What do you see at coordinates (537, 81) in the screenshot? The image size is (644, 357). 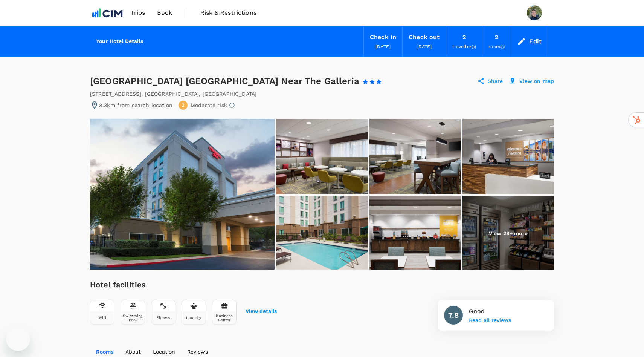 I see `p: View on map` at bounding box center [537, 81].